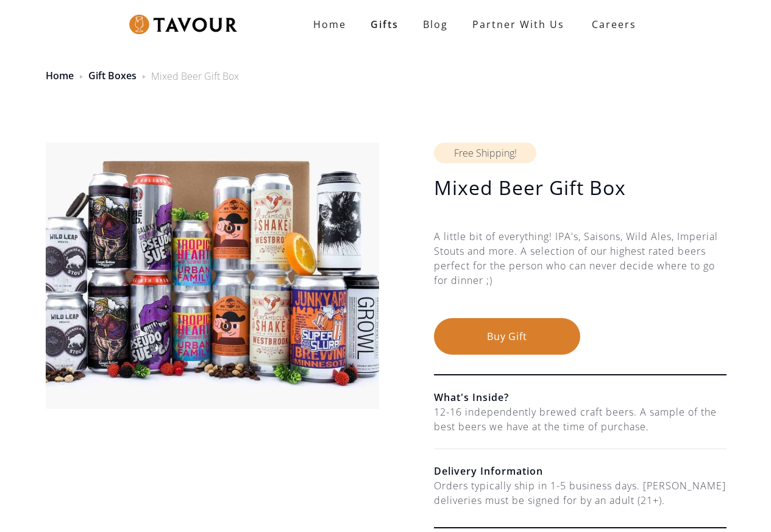 The image size is (771, 532). Describe the element at coordinates (518, 24) in the screenshot. I see `a: partner with us` at that location.